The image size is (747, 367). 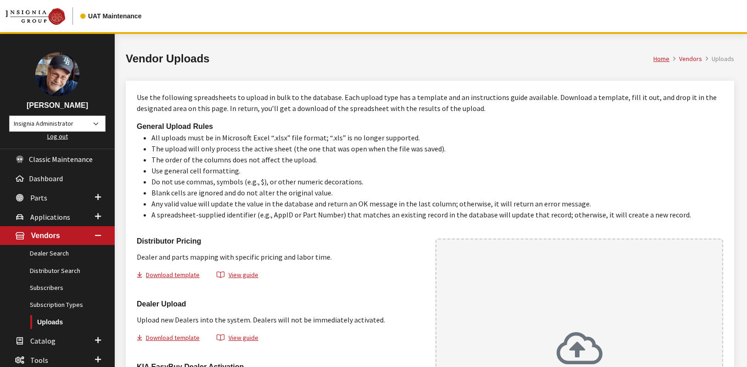 What do you see at coordinates (280, 257) in the screenshot?
I see `p: Dealer and parts mapping with specific pricing and labor time.` at bounding box center [280, 257].